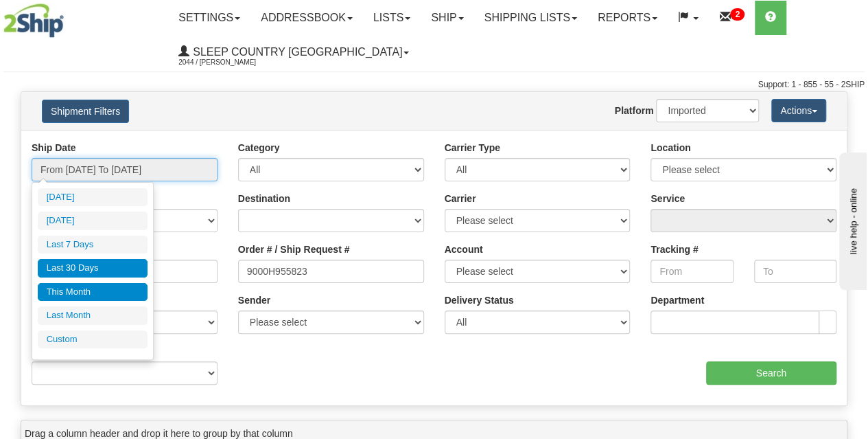  I want to click on li: Custom, so click(93, 339).